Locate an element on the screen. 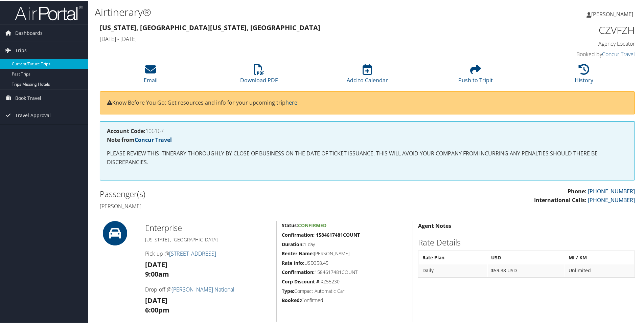 The width and height of the screenshot is (644, 323). img: airportal-logo.png is located at coordinates (49, 12).